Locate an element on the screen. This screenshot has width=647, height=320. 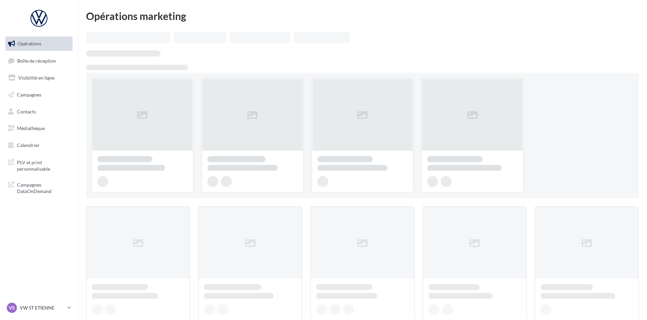
a: Campagnes is located at coordinates (39, 95).